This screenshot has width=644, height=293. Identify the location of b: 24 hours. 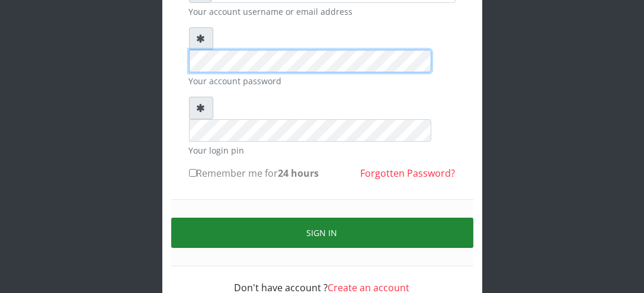
(299, 173).